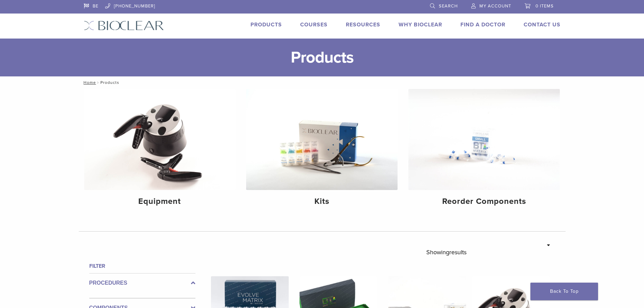  Describe the element at coordinates (564, 291) in the screenshot. I see `a: Back To Top` at that location.